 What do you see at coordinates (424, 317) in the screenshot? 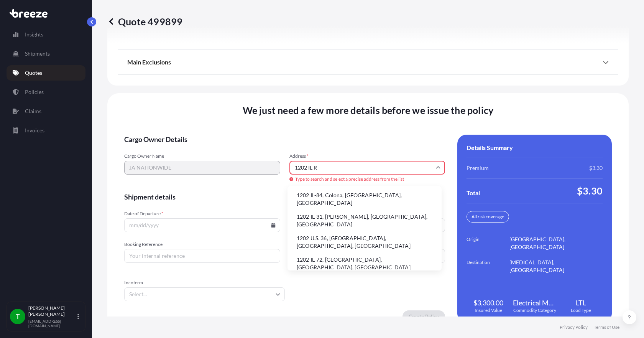
I see `p: Create Policy` at bounding box center [424, 317].